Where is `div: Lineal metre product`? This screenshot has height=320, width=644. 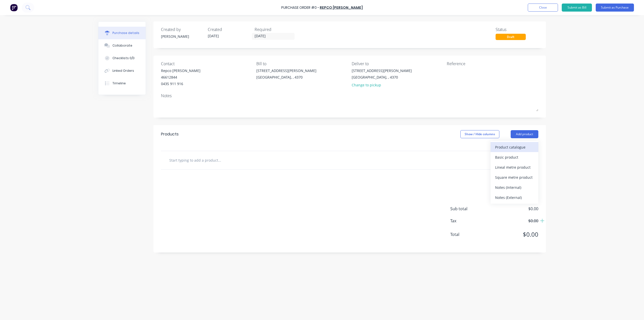 div: Lineal metre product is located at coordinates (515, 167).